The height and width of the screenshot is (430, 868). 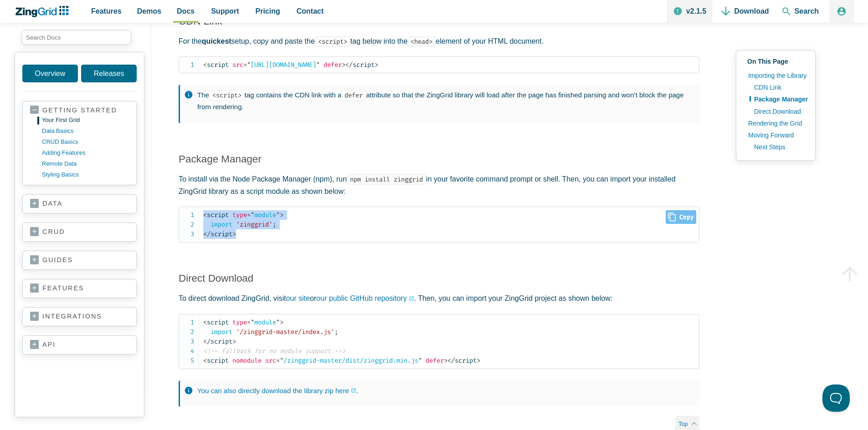 I want to click on span: Features, so click(x=106, y=11).